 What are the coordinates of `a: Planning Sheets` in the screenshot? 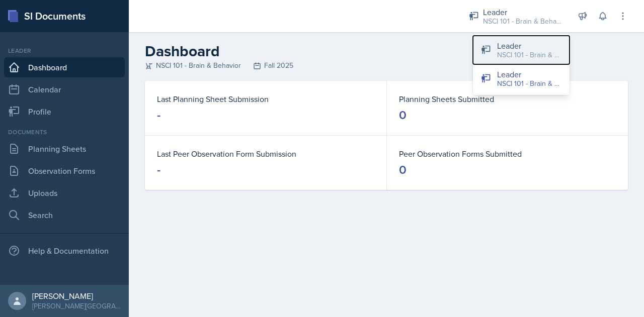 It's located at (64, 149).